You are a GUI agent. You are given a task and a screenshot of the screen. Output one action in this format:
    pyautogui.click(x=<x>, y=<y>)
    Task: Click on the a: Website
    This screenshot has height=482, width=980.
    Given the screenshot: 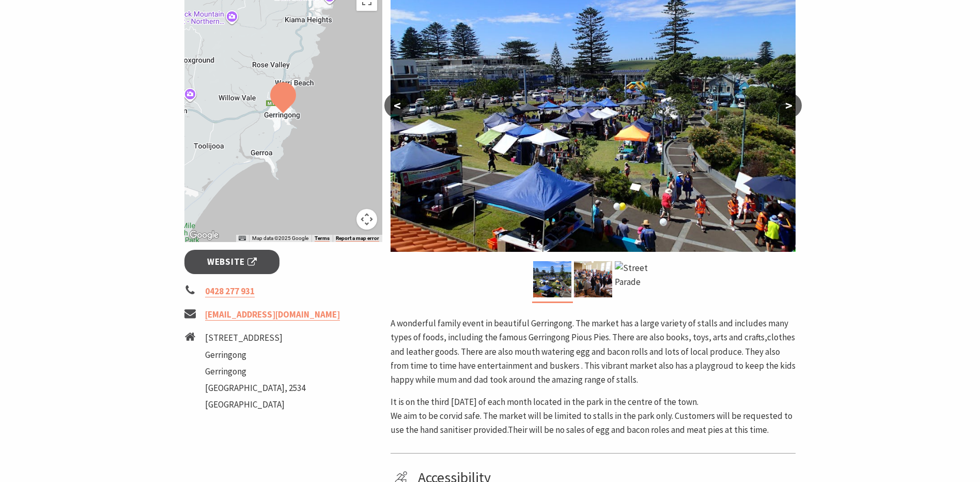 What is the action you would take?
    pyautogui.click(x=232, y=261)
    